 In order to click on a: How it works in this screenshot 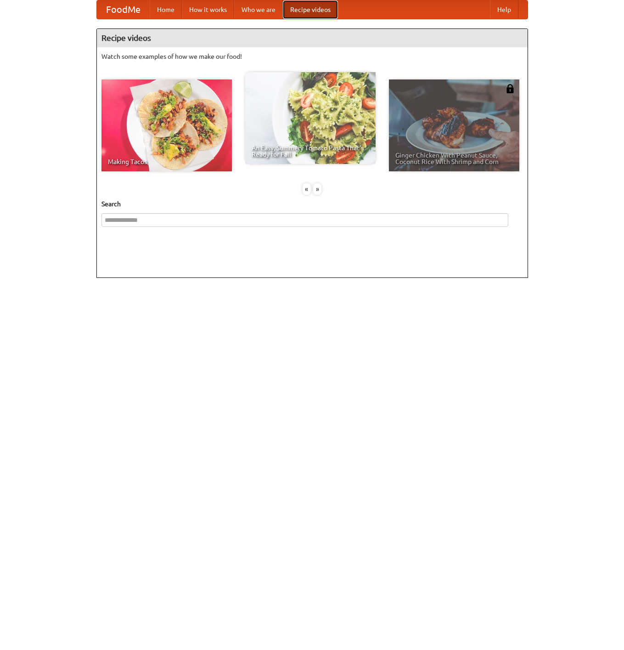, I will do `click(208, 10)`.